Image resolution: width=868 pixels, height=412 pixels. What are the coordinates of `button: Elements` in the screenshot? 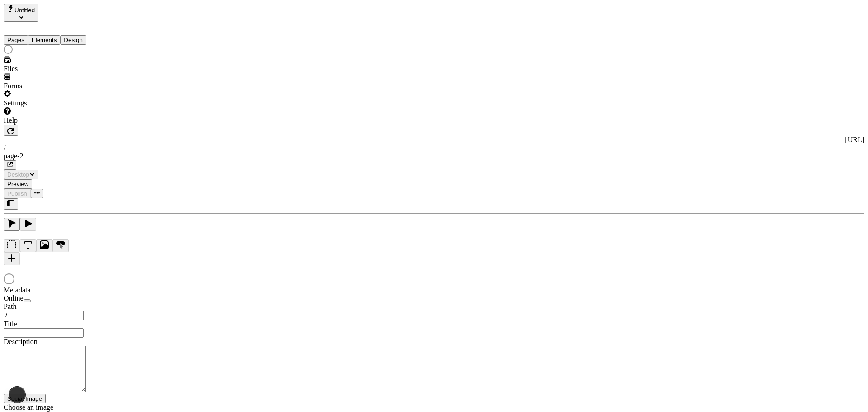 It's located at (44, 40).